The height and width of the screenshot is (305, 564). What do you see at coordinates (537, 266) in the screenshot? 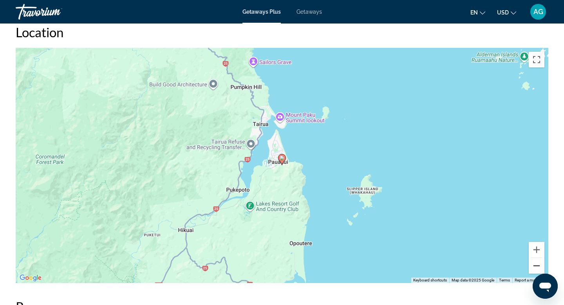
I see `button: Zoom out` at bounding box center [537, 266].